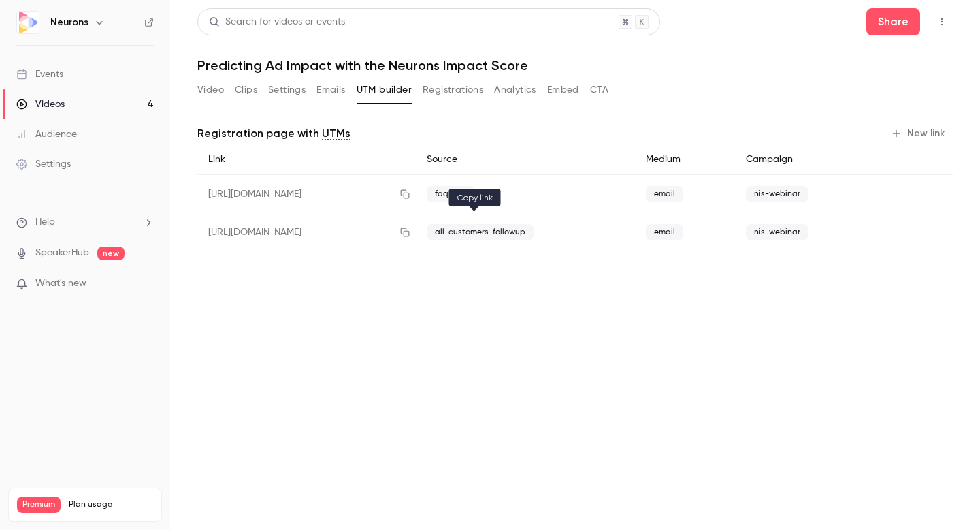 The width and height of the screenshot is (980, 530). What do you see at coordinates (306, 159) in the screenshot?
I see `div: Link` at bounding box center [306, 159].